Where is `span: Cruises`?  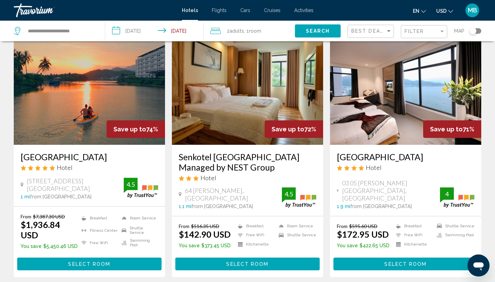
span: Cruises is located at coordinates (272, 10).